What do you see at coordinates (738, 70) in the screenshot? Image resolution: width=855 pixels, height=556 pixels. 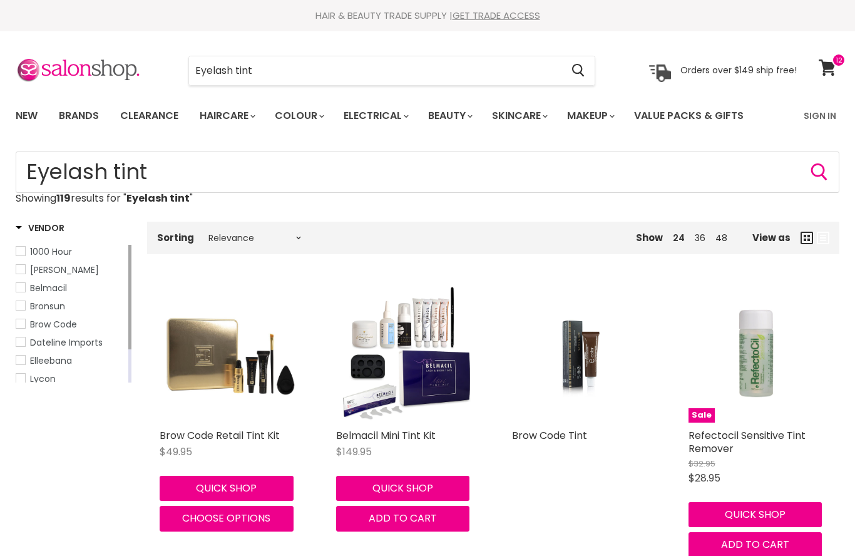 I see `p: Orders over $149 ship free!` at bounding box center [738, 70].